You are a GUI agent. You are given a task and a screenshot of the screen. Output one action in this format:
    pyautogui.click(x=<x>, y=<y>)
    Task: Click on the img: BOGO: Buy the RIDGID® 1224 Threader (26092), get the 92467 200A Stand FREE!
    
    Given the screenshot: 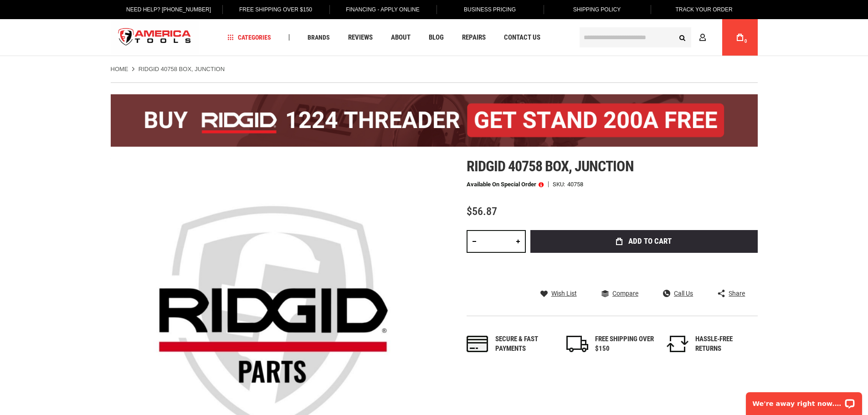 What is the action you would take?
    pyautogui.click(x=434, y=120)
    